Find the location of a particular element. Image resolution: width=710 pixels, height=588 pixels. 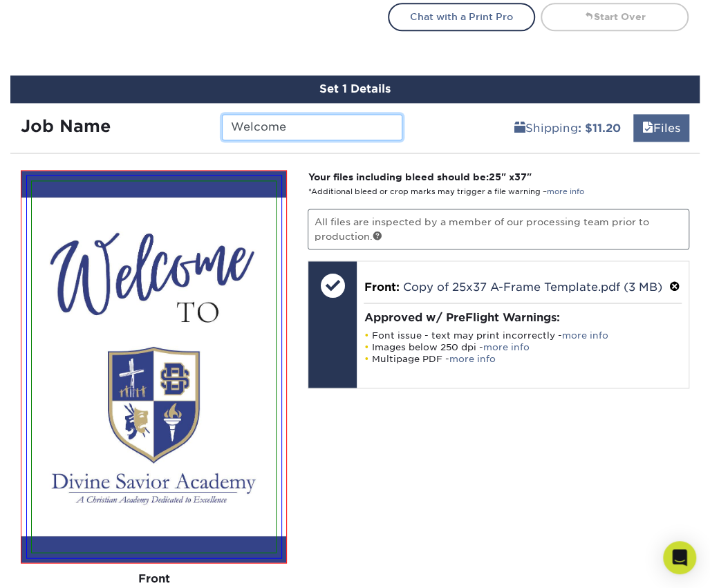

li: Images below 250 dpi - is located at coordinates (523, 346).